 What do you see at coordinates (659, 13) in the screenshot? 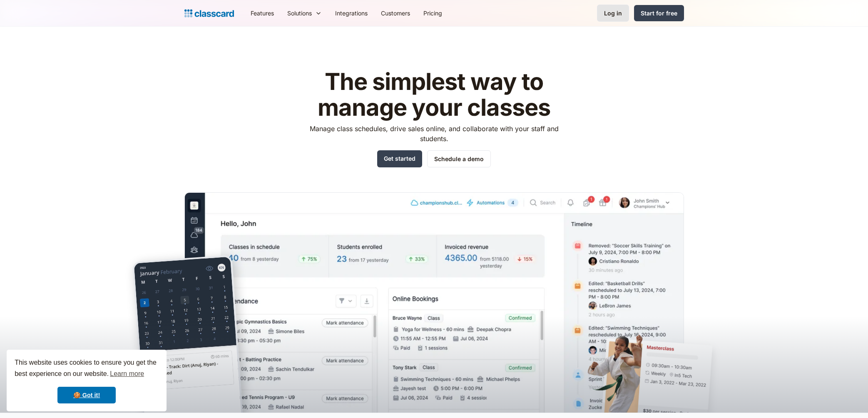
I see `a: Start for free` at bounding box center [659, 13].